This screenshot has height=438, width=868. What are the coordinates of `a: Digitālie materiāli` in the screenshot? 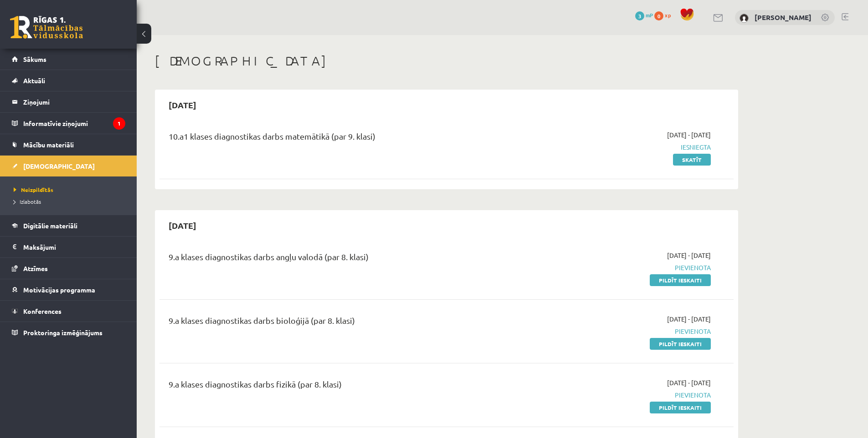 It's located at (68, 226).